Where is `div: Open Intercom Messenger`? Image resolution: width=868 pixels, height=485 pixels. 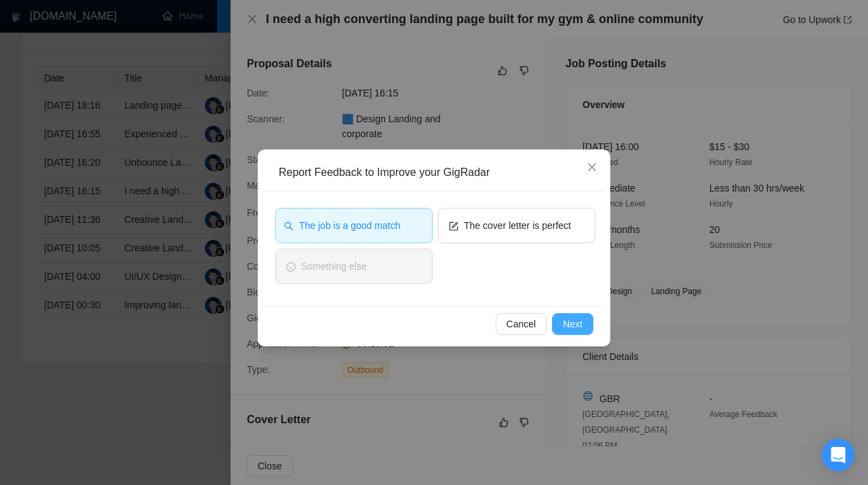
div: Open Intercom Messenger is located at coordinates (839, 455).